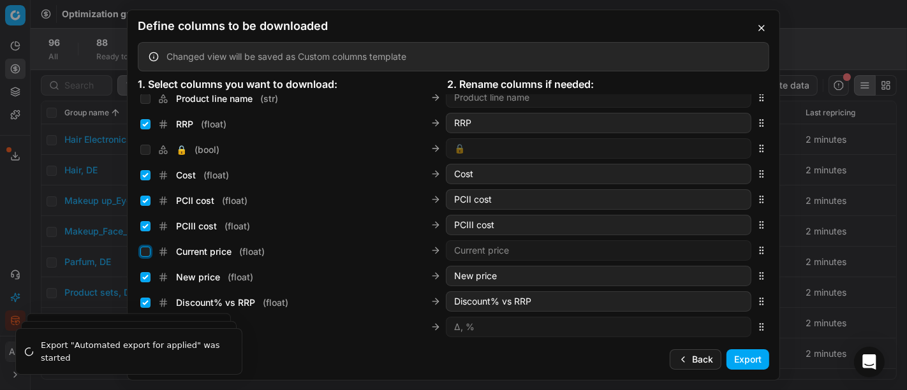  I want to click on span: PCIII cost, so click(197, 227).